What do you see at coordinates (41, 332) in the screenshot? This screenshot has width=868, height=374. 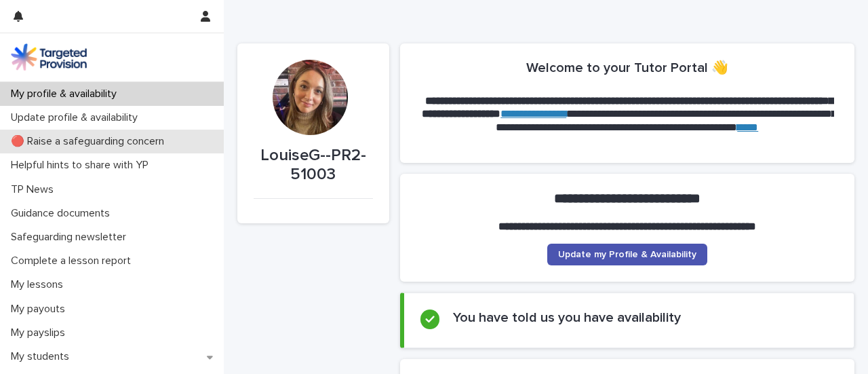 I see `p: My payslips` at bounding box center [41, 332].